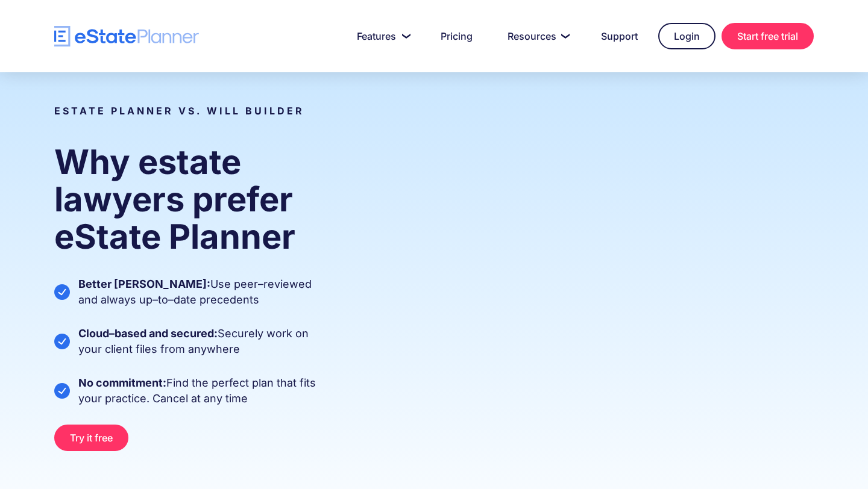 The image size is (868, 489). What do you see at coordinates (187, 391) in the screenshot?
I see `p: Find the perfect plan that fits your practice. Cancel at any time` at bounding box center [187, 391].